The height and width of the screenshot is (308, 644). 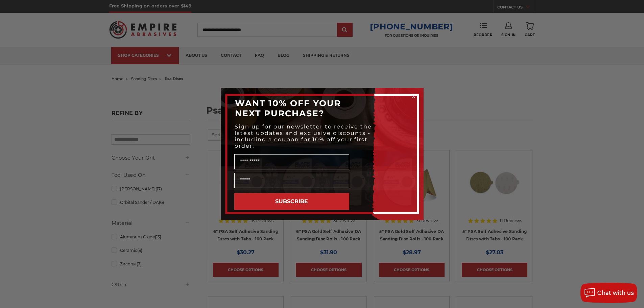 What do you see at coordinates (609, 293) in the screenshot?
I see `button: Chat with us` at bounding box center [609, 293].